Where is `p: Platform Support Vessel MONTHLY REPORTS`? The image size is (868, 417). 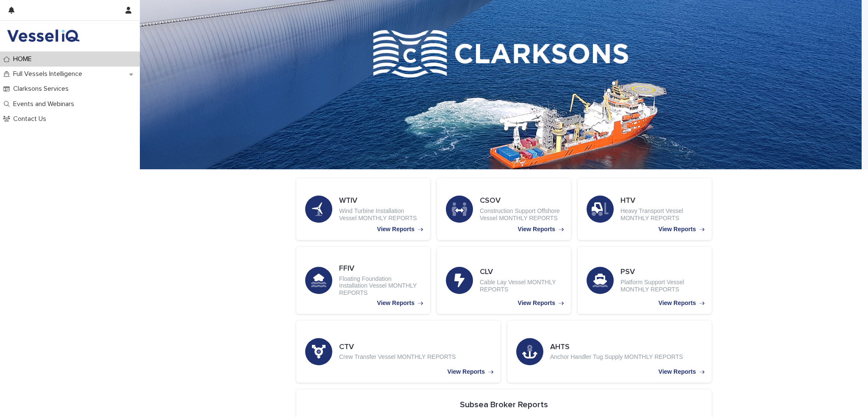 p: Platform Support Vessel MONTHLY REPORTS is located at coordinates (661, 286).